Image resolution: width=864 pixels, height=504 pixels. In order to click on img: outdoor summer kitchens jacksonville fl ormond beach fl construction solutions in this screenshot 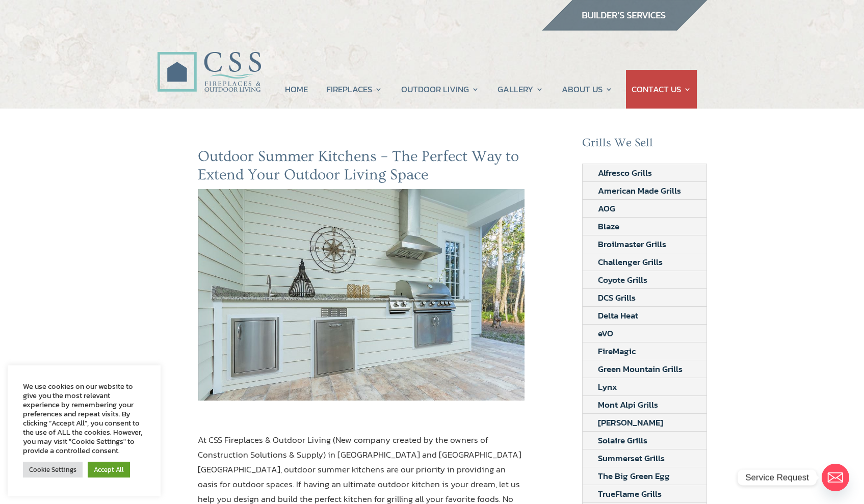, I will do `click(362, 295)`.